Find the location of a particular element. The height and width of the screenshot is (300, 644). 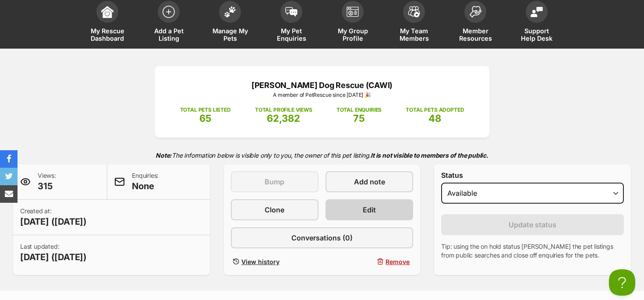

img: dashboard-icon-eb2f2d2d3e046f16d808141f083e7271f6b2e854fb5c12c21221c1fb7104beca.svg is located at coordinates (107, 12).